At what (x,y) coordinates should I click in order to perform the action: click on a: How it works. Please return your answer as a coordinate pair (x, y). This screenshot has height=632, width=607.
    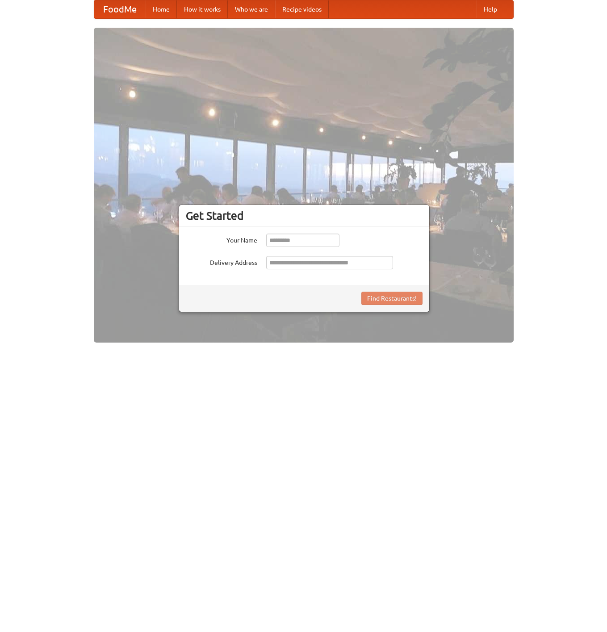
    Looking at the image, I should click on (202, 9).